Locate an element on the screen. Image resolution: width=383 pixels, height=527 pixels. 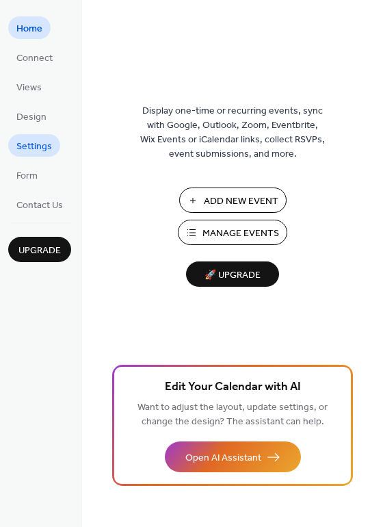
span: Form is located at coordinates (27, 176).